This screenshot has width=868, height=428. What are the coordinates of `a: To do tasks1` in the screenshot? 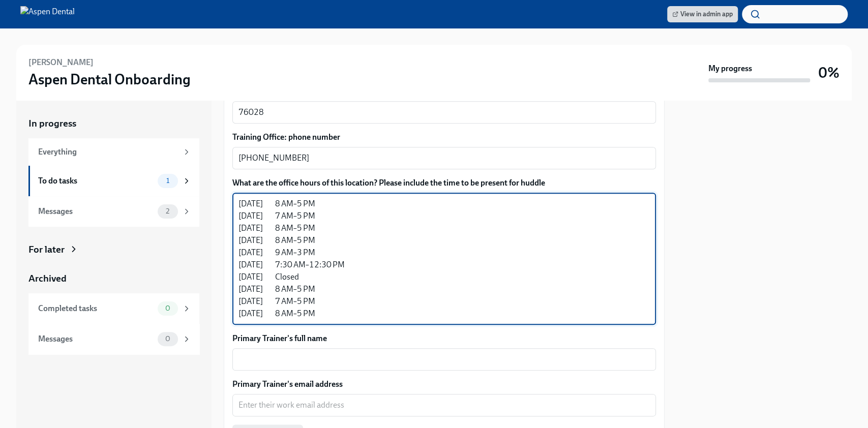 It's located at (114, 181).